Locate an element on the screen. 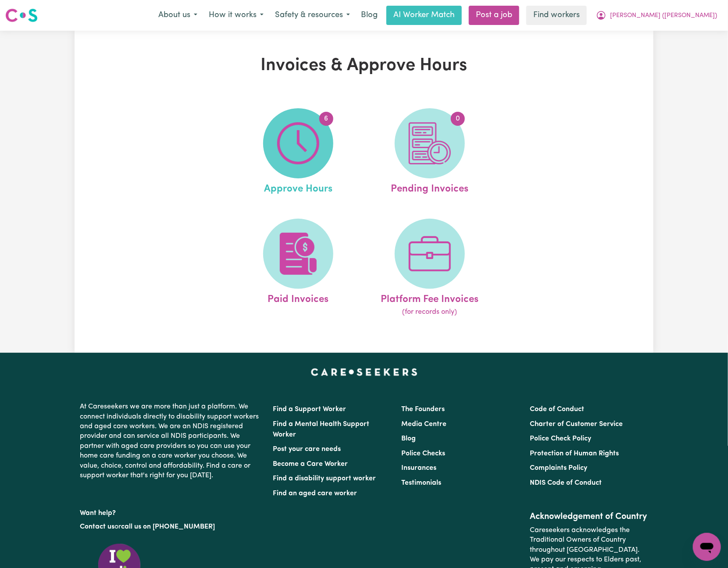 The height and width of the screenshot is (568, 728). span: Platform Fee Invoices is located at coordinates (429, 298).